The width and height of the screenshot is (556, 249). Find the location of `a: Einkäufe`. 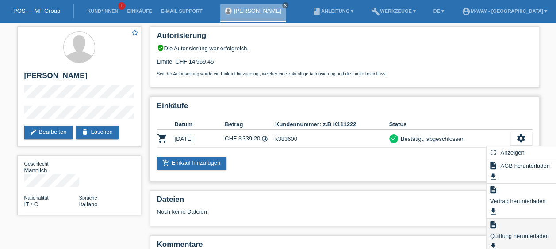

a: Einkäufe is located at coordinates (139, 11).